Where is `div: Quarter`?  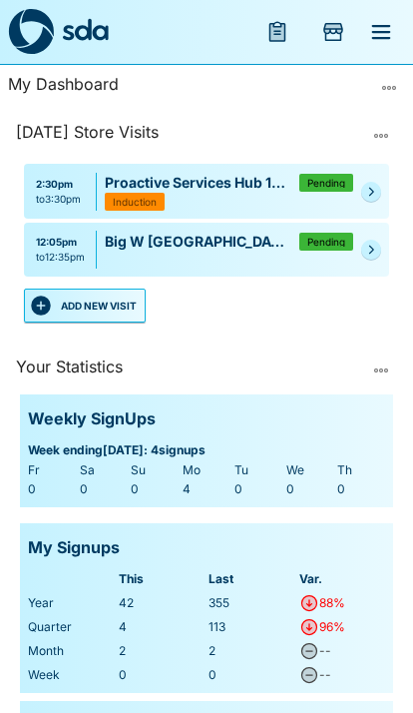 div: Quarter is located at coordinates (71, 627).